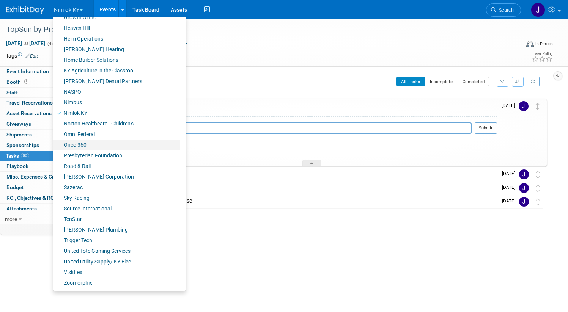 Image resolution: width=568 pixels, height=312 pixels. What do you see at coordinates (22, 56) in the screenshot?
I see `td: Tags` at bounding box center [22, 56].